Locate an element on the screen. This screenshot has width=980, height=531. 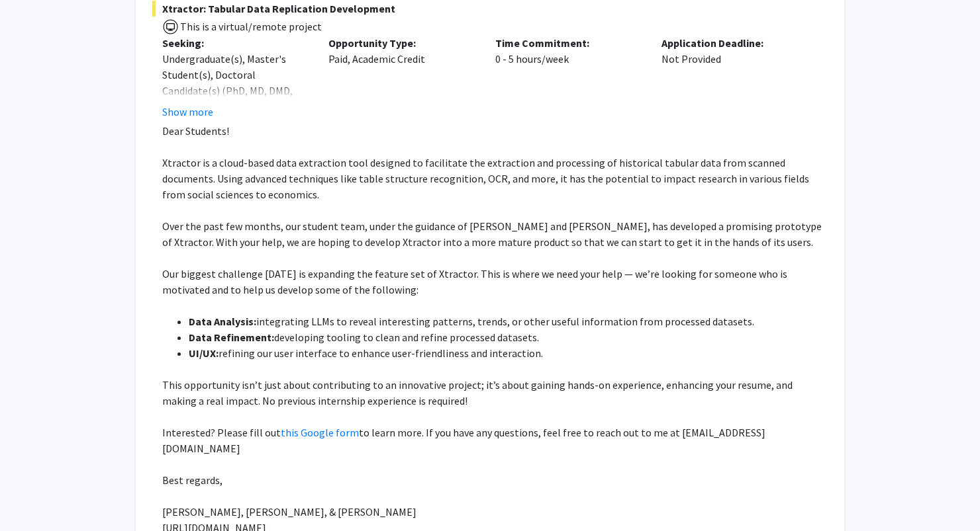
strong: Data Refinement: is located at coordinates (231, 337).